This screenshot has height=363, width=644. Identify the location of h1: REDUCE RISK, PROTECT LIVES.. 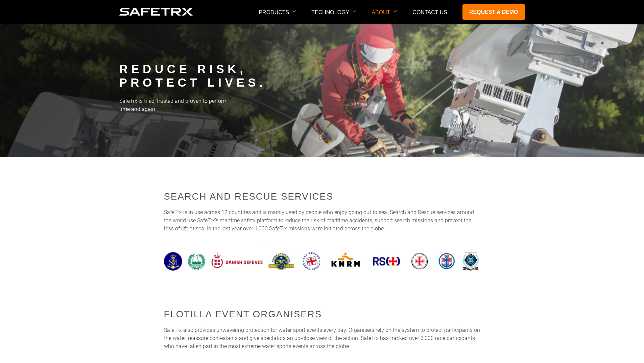
(322, 76).